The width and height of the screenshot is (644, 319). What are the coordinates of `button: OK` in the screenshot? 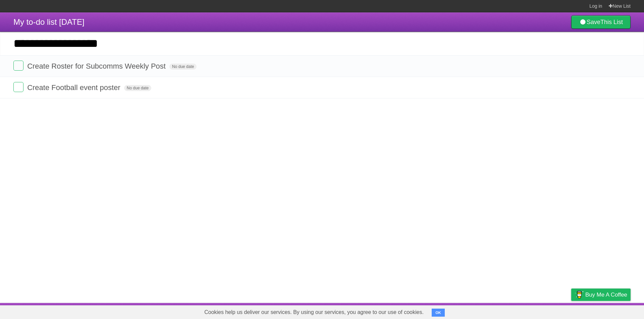 It's located at (438, 313).